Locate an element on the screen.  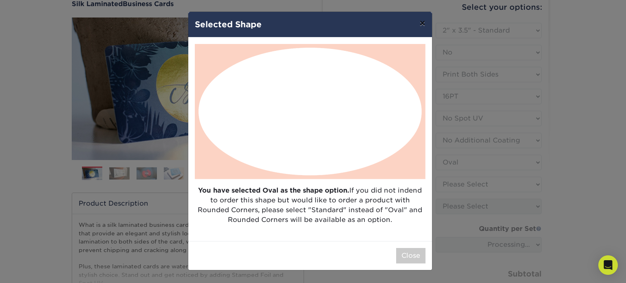
div: Open Intercom Messenger is located at coordinates (608, 265).